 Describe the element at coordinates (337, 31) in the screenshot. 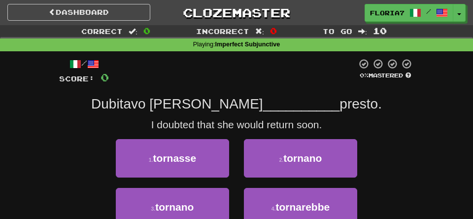

I see `span: To go` at that location.